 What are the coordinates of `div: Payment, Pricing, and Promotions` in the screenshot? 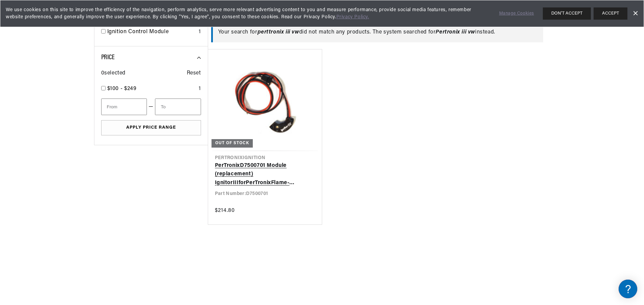 It's located at (68, 162).